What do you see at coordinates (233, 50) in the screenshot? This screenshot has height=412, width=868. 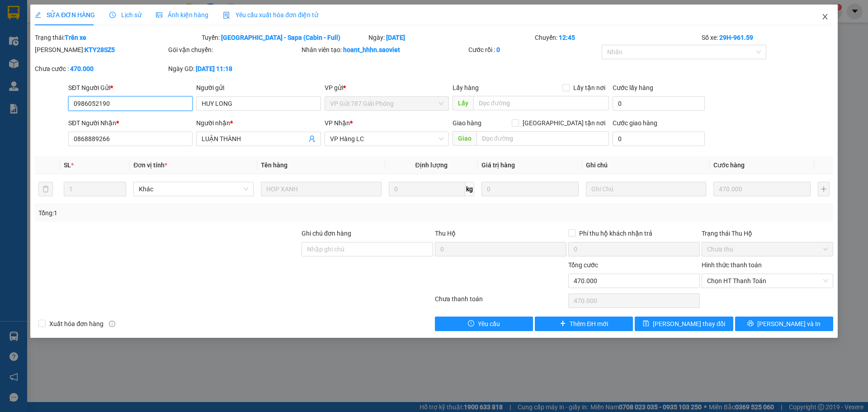 I see `div: Gói vận chuyển:` at bounding box center [233, 50].